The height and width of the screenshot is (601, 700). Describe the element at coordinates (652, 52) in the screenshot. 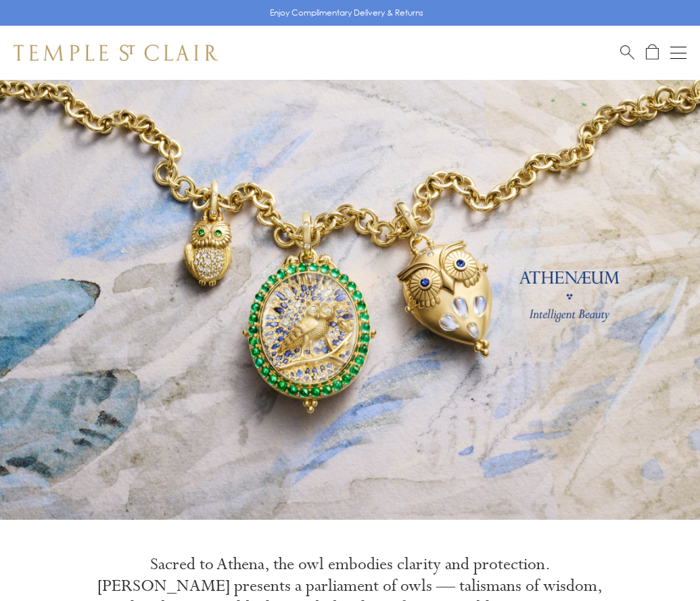

I see `a: Open Shopping Bag` at that location.